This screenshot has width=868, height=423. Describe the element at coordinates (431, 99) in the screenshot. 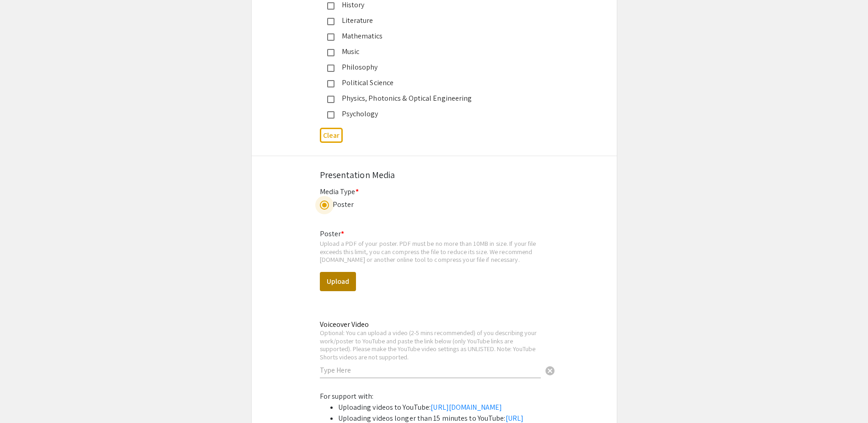

I see `div: Physics, Photonics & Optical Engineering` at that location.